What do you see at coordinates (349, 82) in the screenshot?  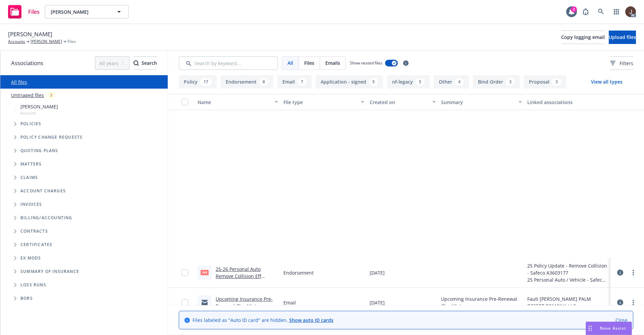 I see `button: Application - signed` at bounding box center [349, 82].